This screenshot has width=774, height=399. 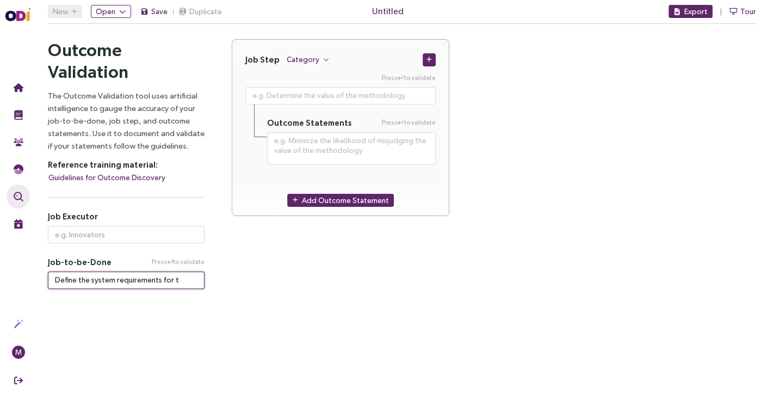 I want to click on button: Category, so click(x=308, y=59).